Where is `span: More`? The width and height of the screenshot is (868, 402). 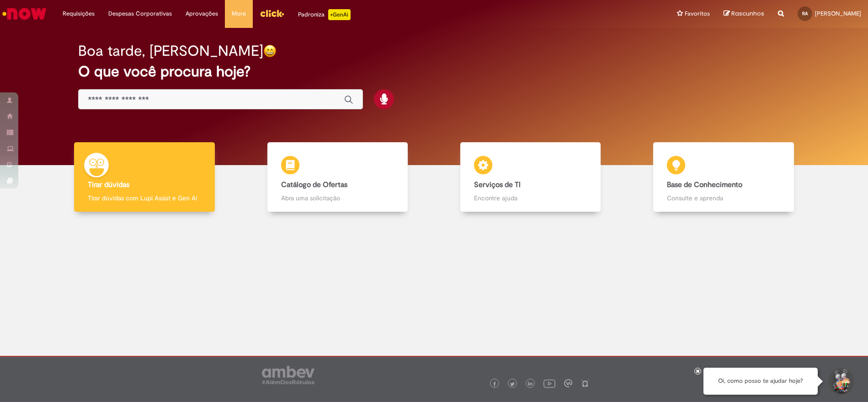
span: More is located at coordinates (239, 14).